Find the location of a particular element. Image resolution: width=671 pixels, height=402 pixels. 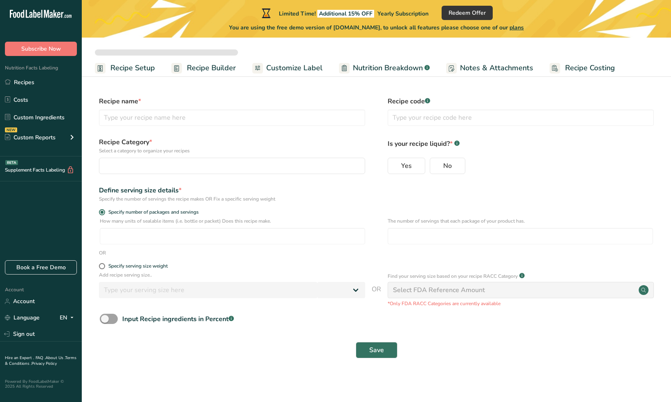

p: *Only FDA RACC Categories are currently available is located at coordinates (520, 304).